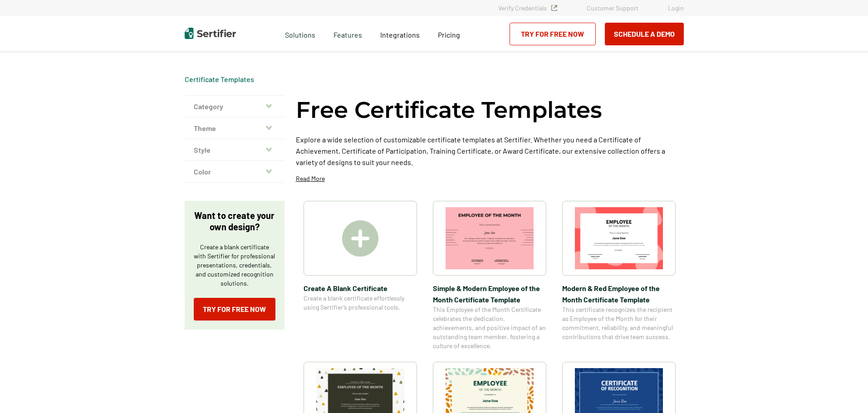 The image size is (868, 413). Describe the element at coordinates (619, 323) in the screenshot. I see `span: This certificate recognizes the recipient as Employee of the Month for their commitment, reliabil...` at that location.